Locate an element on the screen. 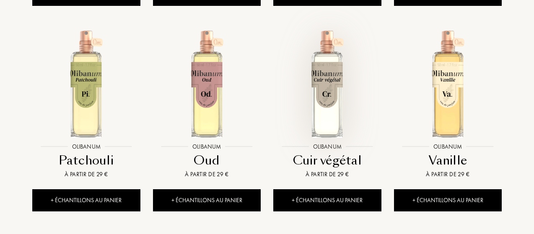  div: Oud is located at coordinates (207, 160).